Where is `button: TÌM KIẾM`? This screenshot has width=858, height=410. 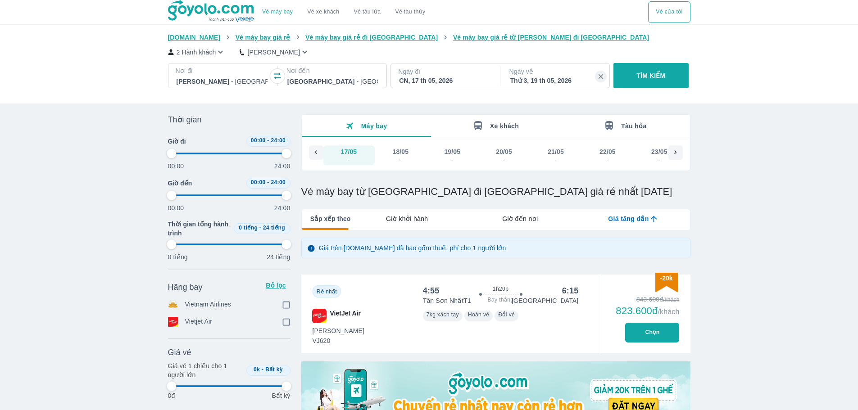 button: TÌM KIẾM is located at coordinates (651, 76).